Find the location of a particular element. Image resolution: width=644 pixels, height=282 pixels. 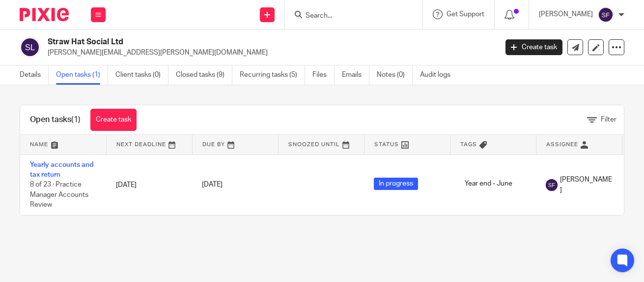

a: Open tasks (1) is located at coordinates (82, 75).